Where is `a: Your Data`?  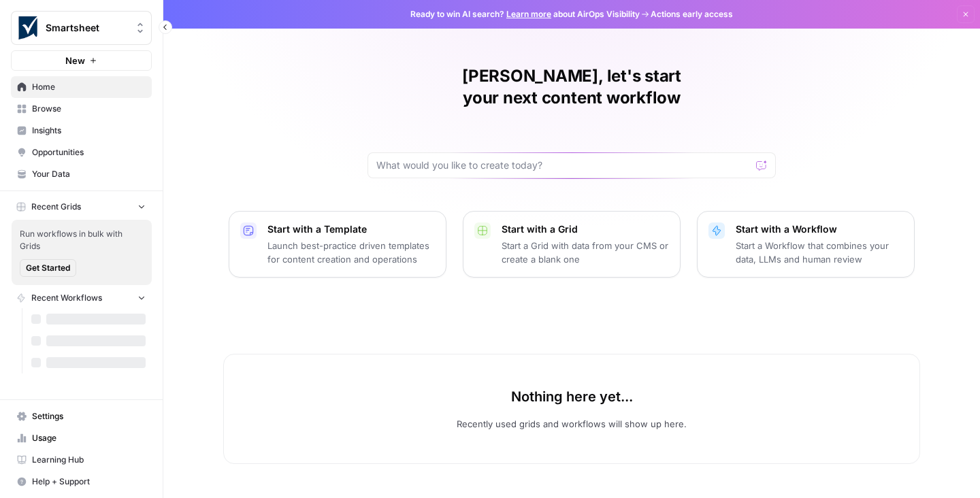
a: Your Data is located at coordinates (81, 174).